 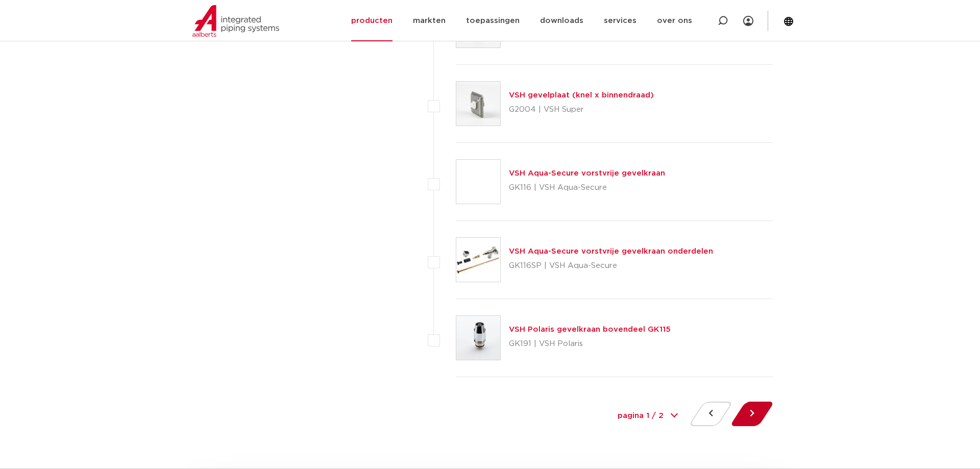 I want to click on img: Thumbnail for VSH gevelplaat (knel x binnendraad), so click(x=478, y=103).